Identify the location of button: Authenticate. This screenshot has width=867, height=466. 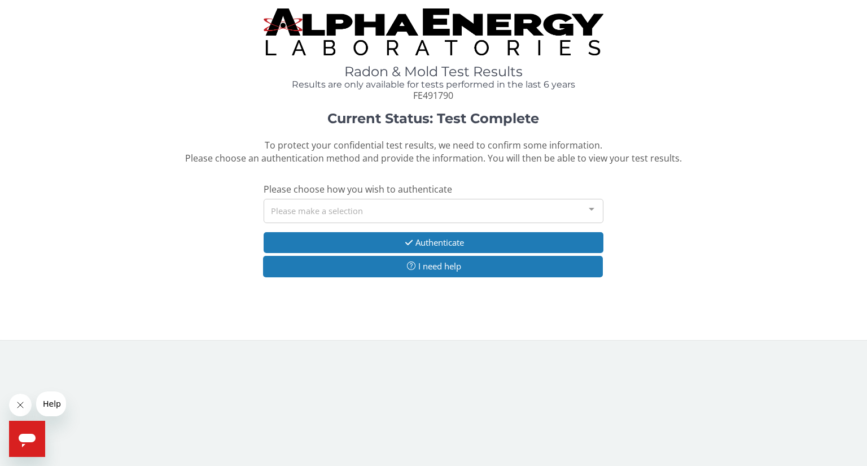
(434, 242).